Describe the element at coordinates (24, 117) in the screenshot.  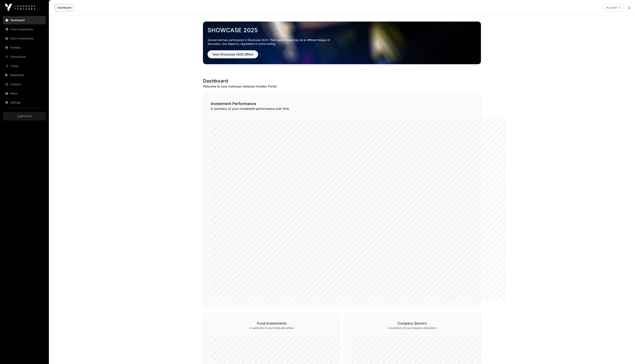
I see `a: Staff Portal` at that location.